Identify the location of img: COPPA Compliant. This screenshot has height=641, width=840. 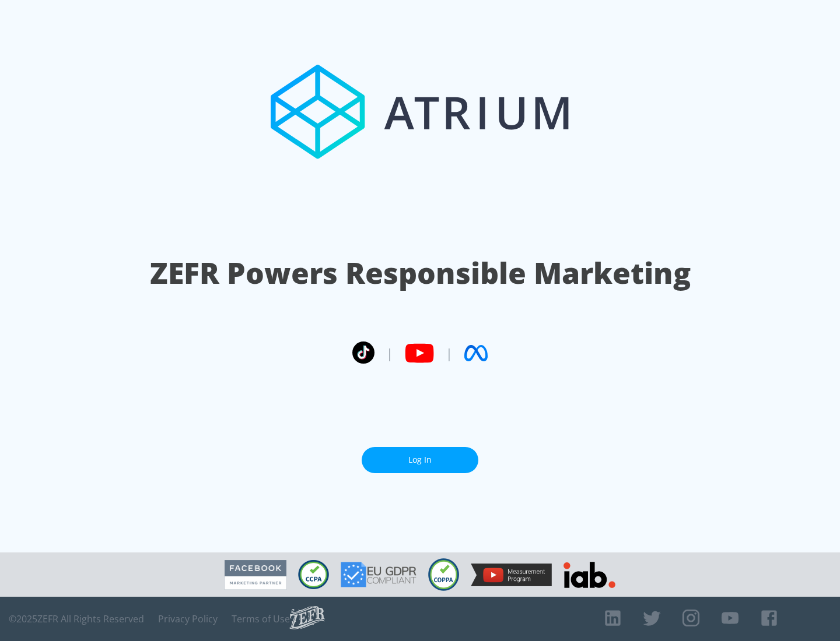
(443, 575).